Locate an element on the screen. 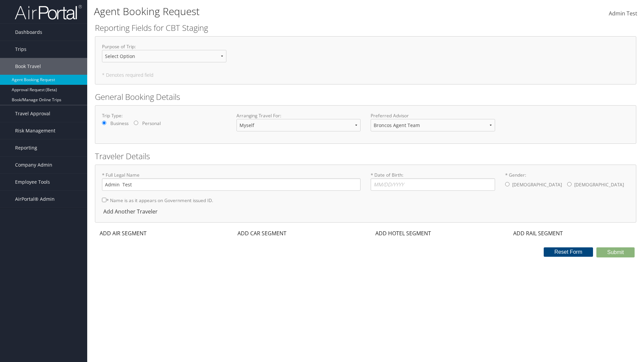 This screenshot has height=362, width=644. h2: Traveler Details is located at coordinates (365, 156).